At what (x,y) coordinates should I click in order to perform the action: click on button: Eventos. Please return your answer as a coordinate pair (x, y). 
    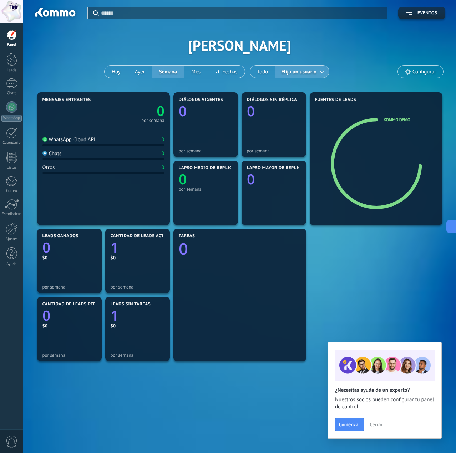
    Looking at the image, I should click on (422, 13).